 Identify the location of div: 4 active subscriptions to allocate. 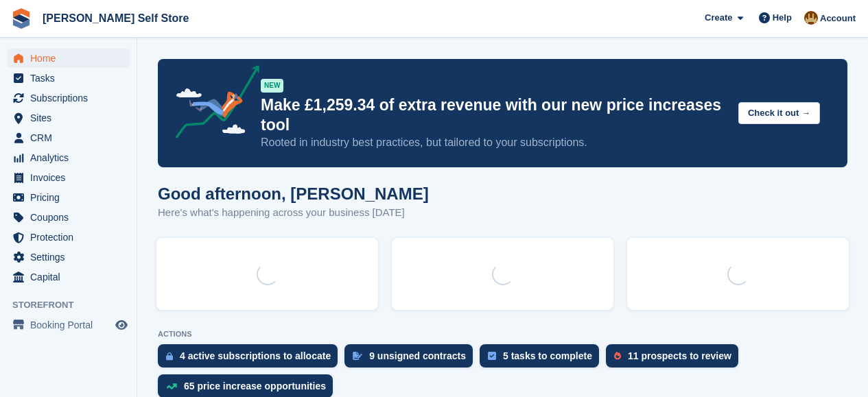
(256, 356).